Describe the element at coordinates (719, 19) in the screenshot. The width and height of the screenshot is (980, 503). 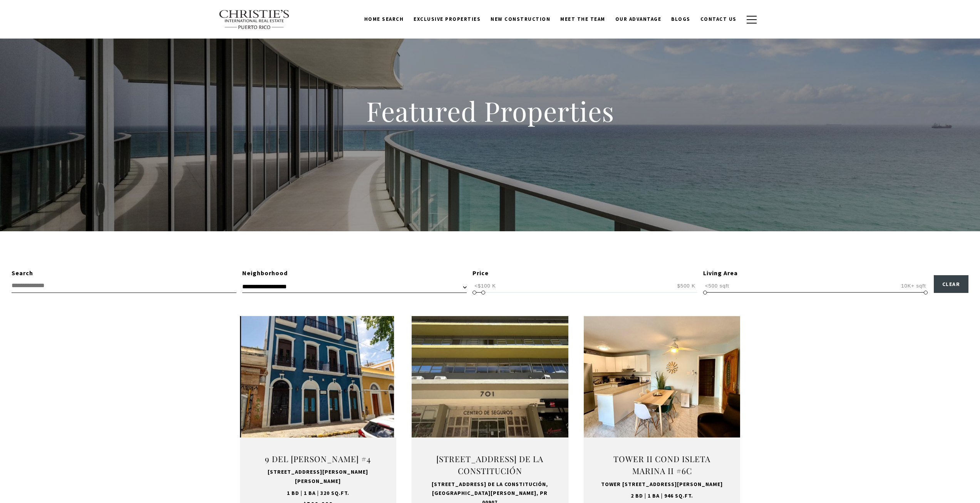
I see `span: Contact Us` at that location.